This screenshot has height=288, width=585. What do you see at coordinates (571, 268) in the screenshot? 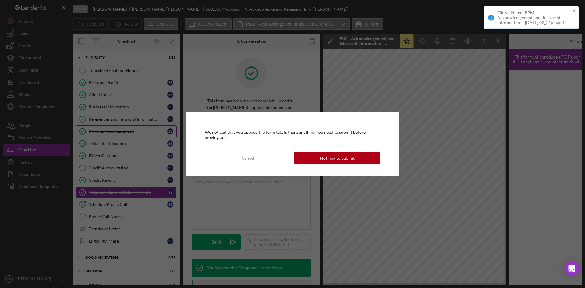
I see `div: Open Intercom Messenger` at bounding box center [571, 268].